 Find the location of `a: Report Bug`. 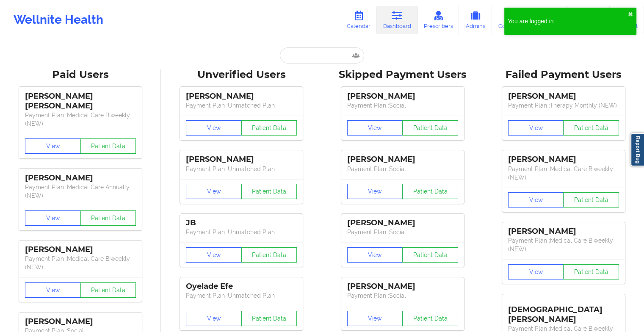

a: Report Bug is located at coordinates (637, 149).